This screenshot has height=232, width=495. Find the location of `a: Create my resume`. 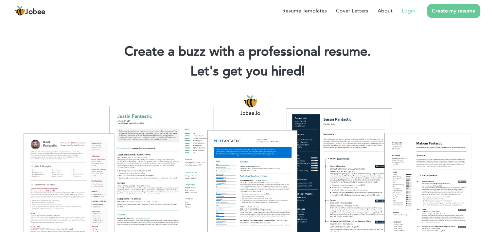

a: Create my resume is located at coordinates (453, 11).